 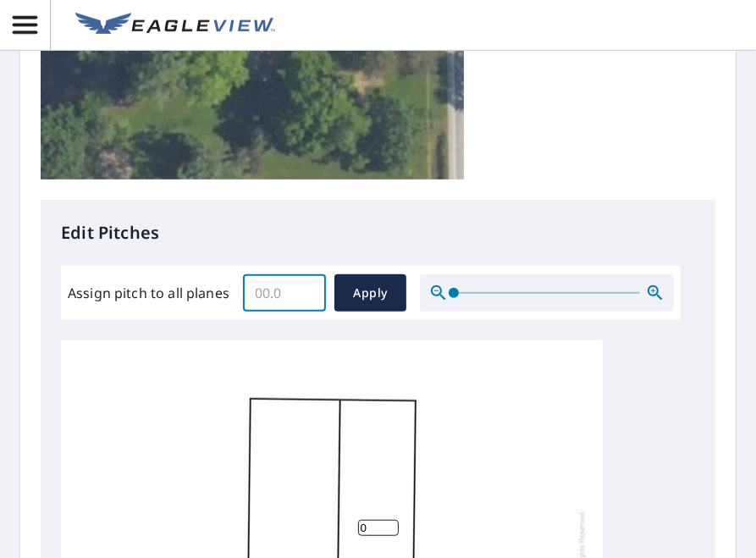 I want to click on input: 00.0, so click(x=285, y=293).